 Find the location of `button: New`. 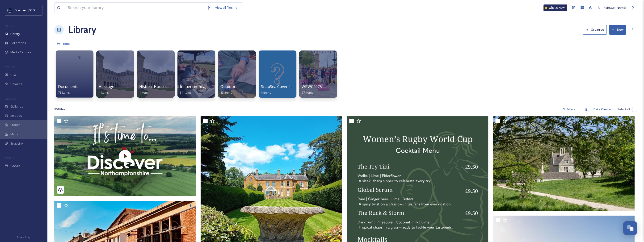

button: New is located at coordinates (618, 30).